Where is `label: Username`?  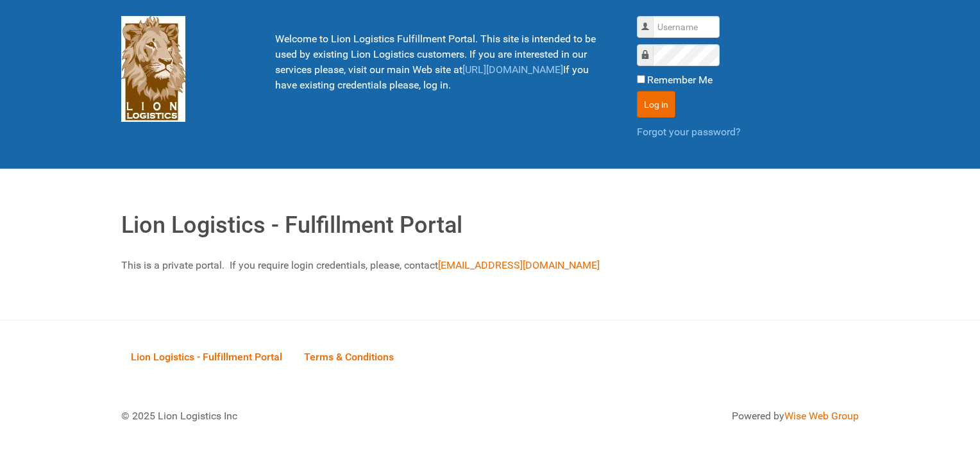 label: Username is located at coordinates (649, 20).